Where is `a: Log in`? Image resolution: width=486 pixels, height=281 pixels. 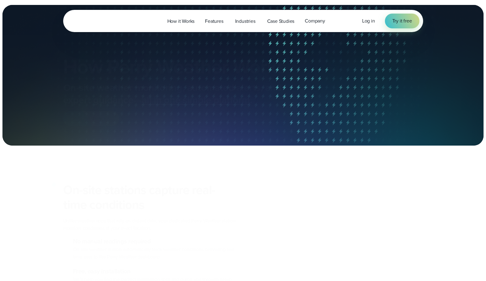
a: Log in is located at coordinates (369, 21).